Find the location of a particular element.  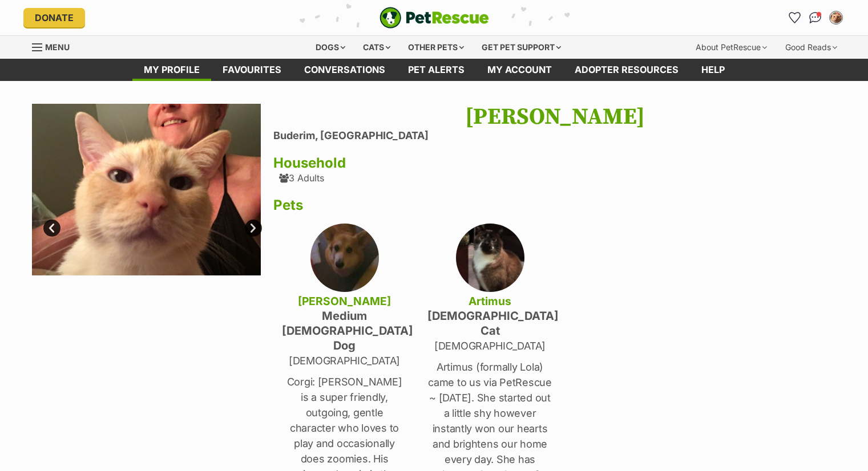

div: Other pets is located at coordinates (436, 47).